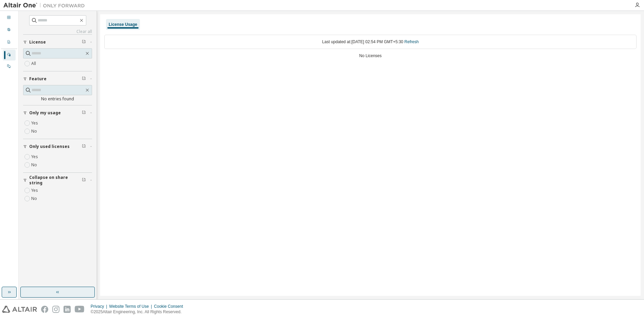 This screenshot has width=644, height=319. Describe the element at coordinates (67, 309) in the screenshot. I see `img: linkedin.svg` at that location.